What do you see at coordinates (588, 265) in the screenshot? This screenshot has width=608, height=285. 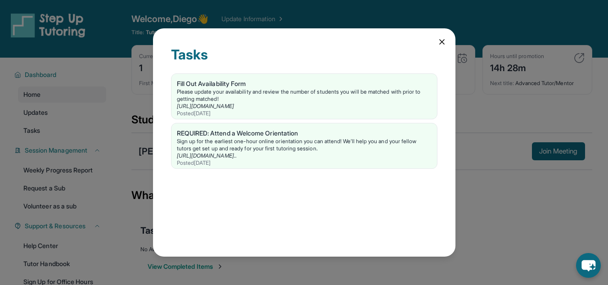 I see `button: chat-button` at bounding box center [588, 265].